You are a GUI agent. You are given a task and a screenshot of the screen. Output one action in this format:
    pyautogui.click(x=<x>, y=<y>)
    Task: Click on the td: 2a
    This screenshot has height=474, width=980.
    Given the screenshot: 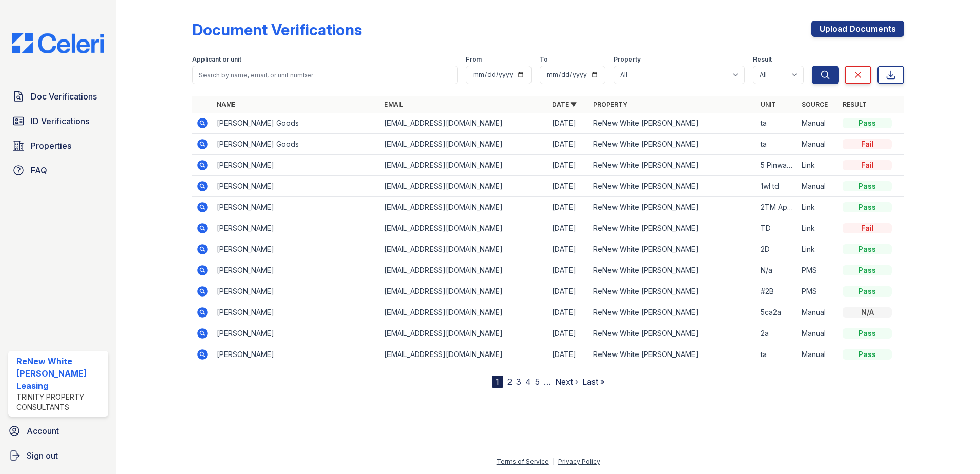 What is the action you would take?
    pyautogui.click(x=777, y=333)
    